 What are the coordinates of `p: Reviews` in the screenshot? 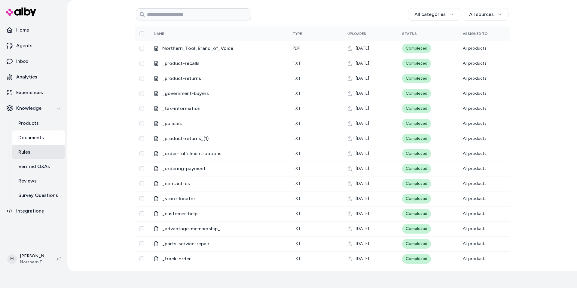 It's located at (27, 181).